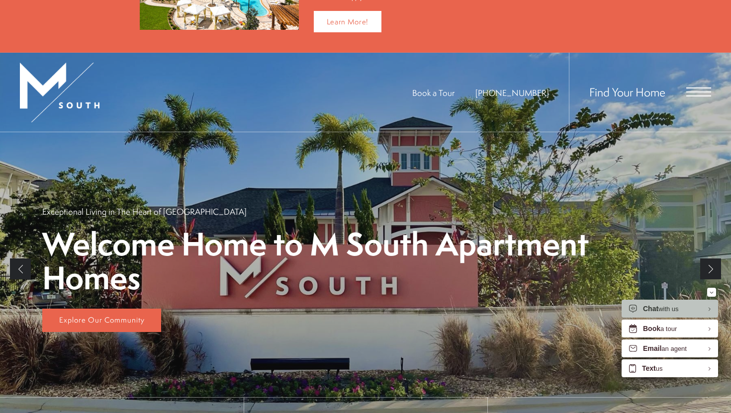  Describe the element at coordinates (627, 92) in the screenshot. I see `a: Find Your Home` at that location.